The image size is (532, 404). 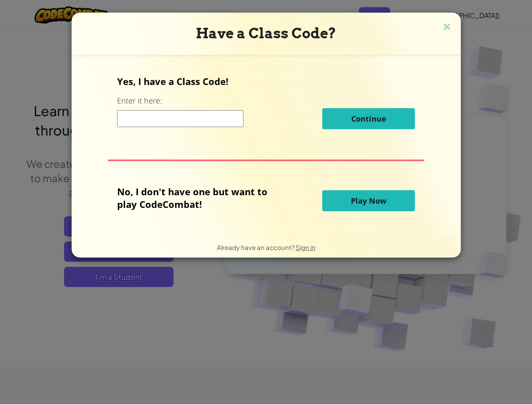 What do you see at coordinates (447, 27) in the screenshot?
I see `img: close icon` at bounding box center [447, 27].